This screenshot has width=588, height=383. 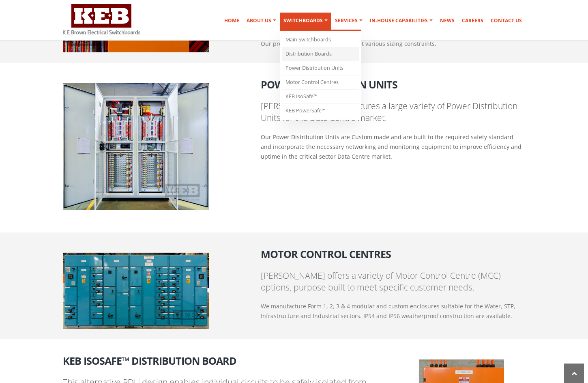 I want to click on a: Main Switchboards, so click(x=321, y=40).